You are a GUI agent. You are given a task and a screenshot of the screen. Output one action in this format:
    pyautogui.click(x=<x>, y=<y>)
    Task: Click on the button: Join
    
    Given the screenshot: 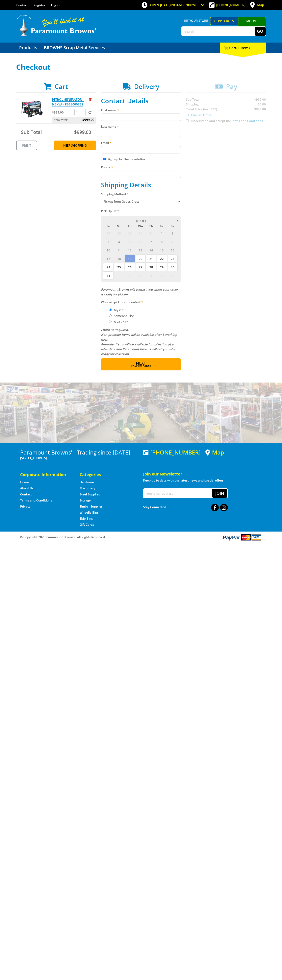 What is the action you would take?
    pyautogui.click(x=220, y=493)
    